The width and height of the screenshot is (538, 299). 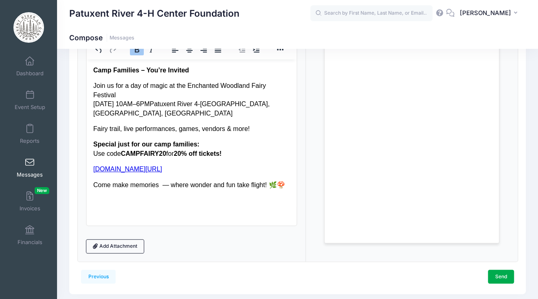 What do you see at coordinates (30, 134) in the screenshot?
I see `a: Reports` at bounding box center [30, 134].